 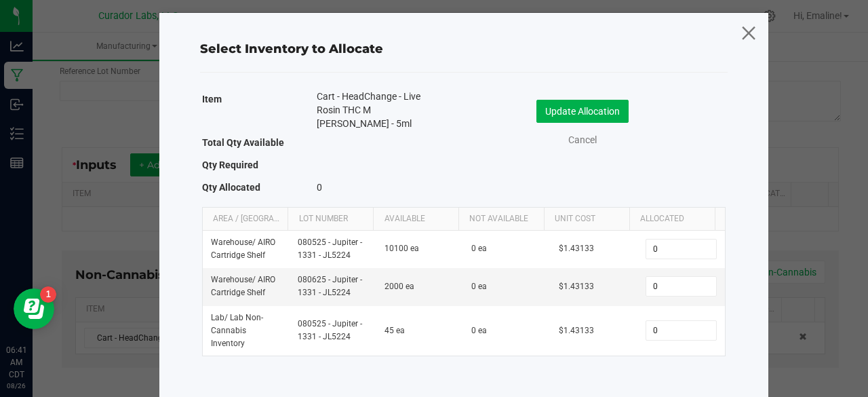 I want to click on button: Update Allocation, so click(x=582, y=112).